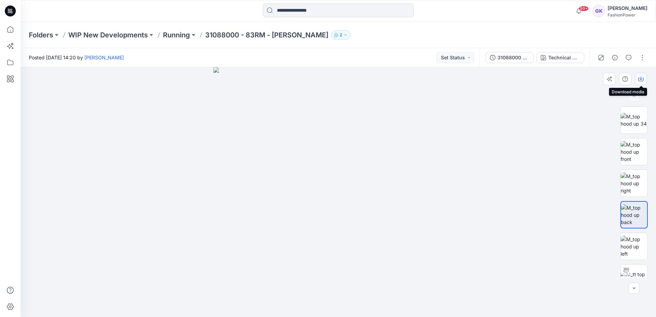  What do you see at coordinates (634, 246) in the screenshot?
I see `img: M_top hood up left` at bounding box center [634, 246].